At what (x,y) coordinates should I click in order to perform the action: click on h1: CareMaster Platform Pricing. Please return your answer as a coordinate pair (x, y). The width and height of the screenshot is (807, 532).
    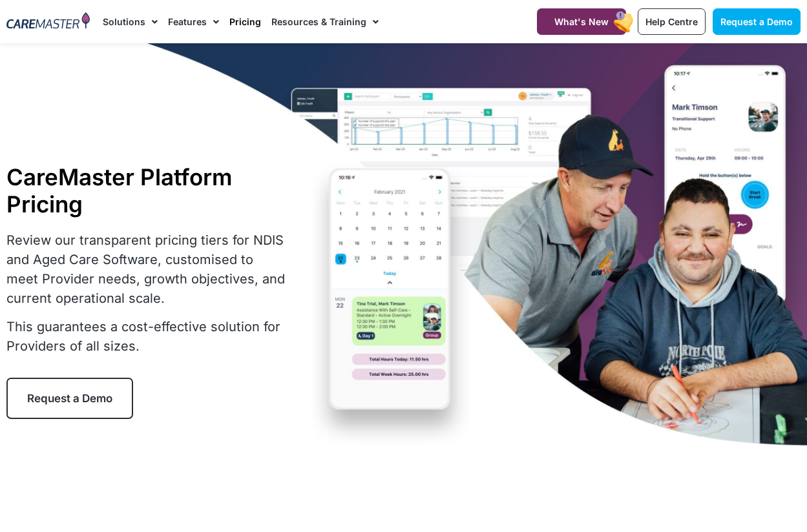
    Looking at the image, I should click on (147, 191).